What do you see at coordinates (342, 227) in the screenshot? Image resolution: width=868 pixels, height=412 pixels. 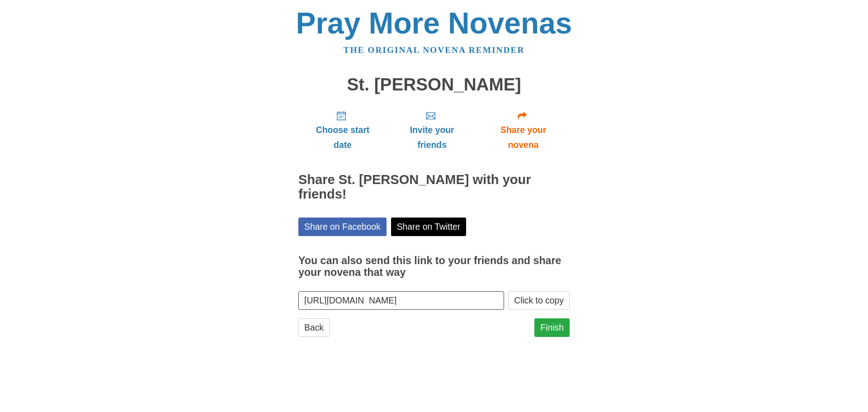 I see `a: Share on Facebook` at bounding box center [342, 227].